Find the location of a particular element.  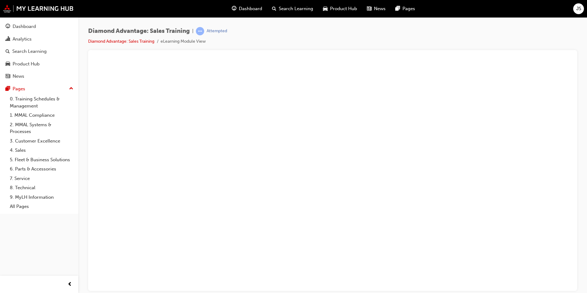

a: 4. Sales is located at coordinates (41, 150).